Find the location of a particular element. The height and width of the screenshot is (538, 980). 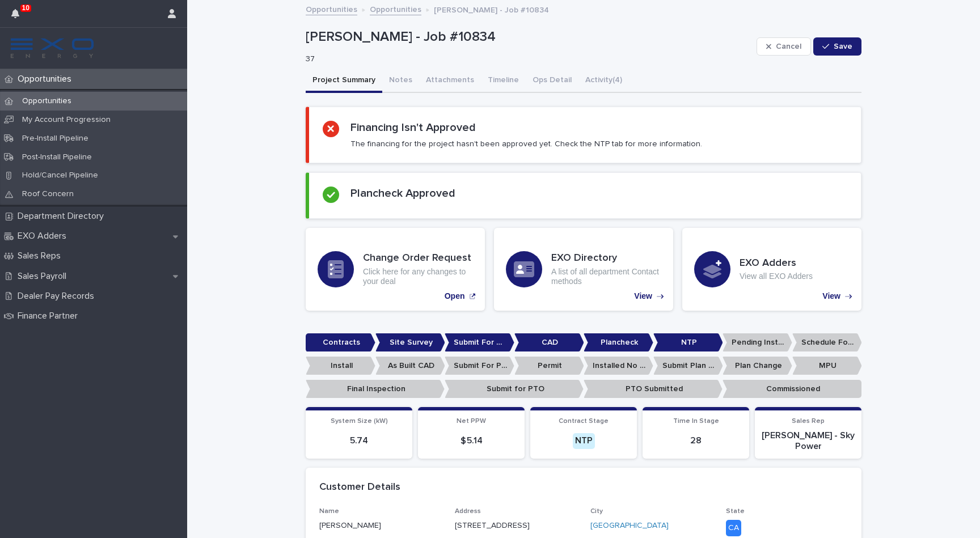

p: 10 is located at coordinates (25, 8).